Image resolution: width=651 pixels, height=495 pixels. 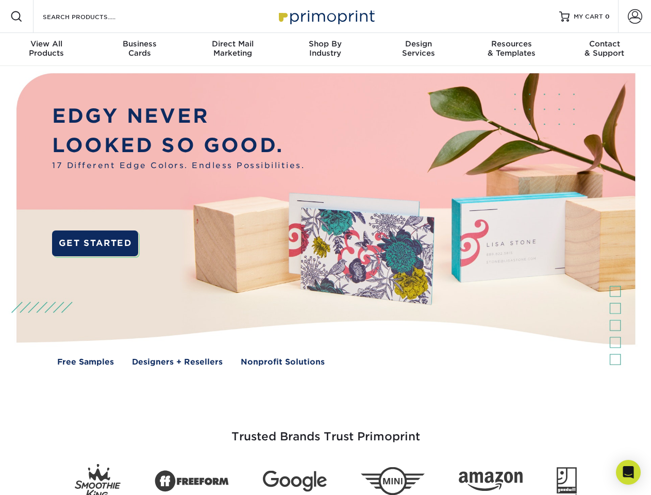 I want to click on img: Primoprint, so click(x=326, y=16).